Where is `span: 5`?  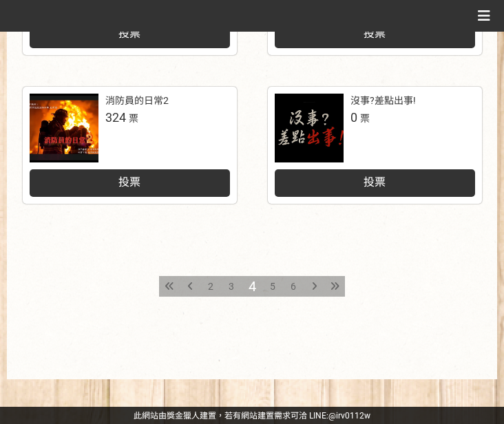 span: 5 is located at coordinates (272, 286).